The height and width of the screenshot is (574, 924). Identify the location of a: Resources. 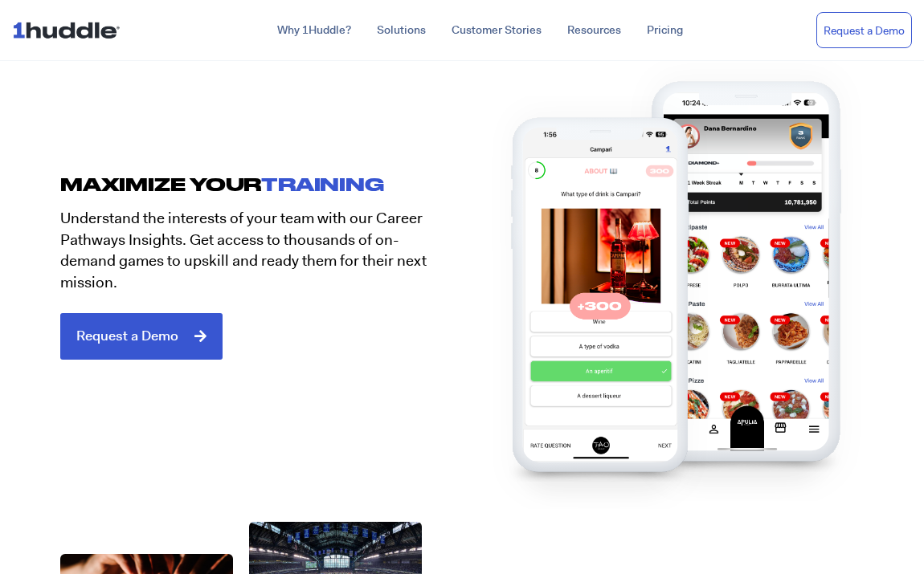
(594, 30).